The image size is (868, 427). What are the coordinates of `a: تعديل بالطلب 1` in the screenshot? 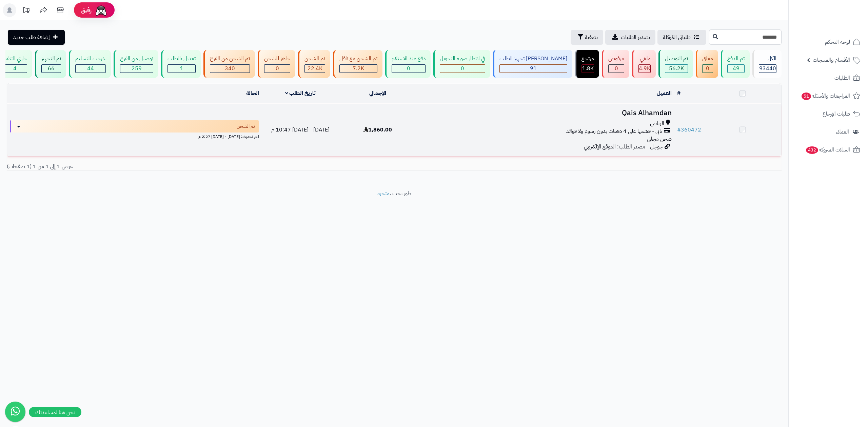 It's located at (181, 64).